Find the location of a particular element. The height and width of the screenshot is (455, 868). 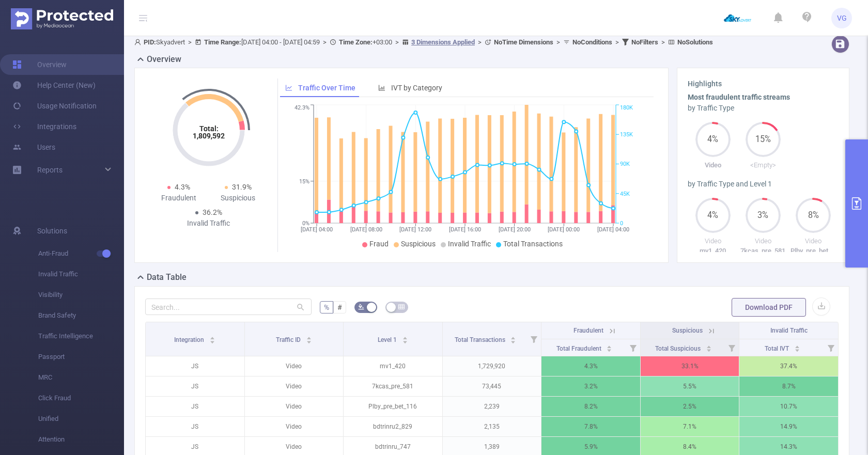

p: 3.2% is located at coordinates (591, 386).